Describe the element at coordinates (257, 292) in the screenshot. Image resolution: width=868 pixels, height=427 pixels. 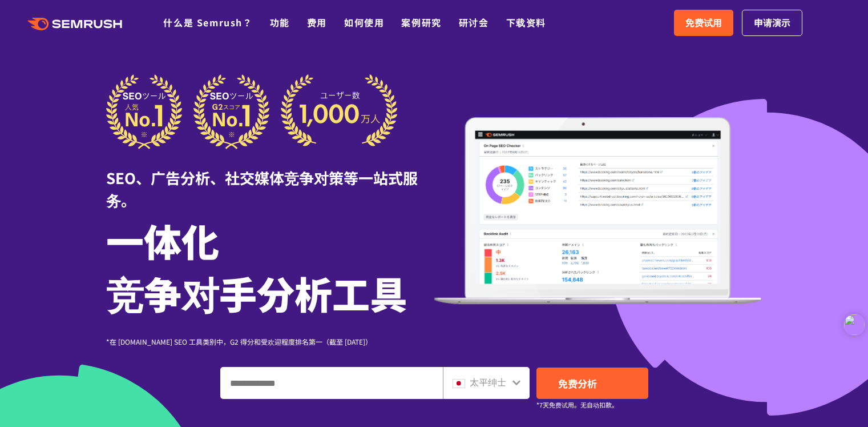
I see `font: 竞争对手分析工具` at that location.